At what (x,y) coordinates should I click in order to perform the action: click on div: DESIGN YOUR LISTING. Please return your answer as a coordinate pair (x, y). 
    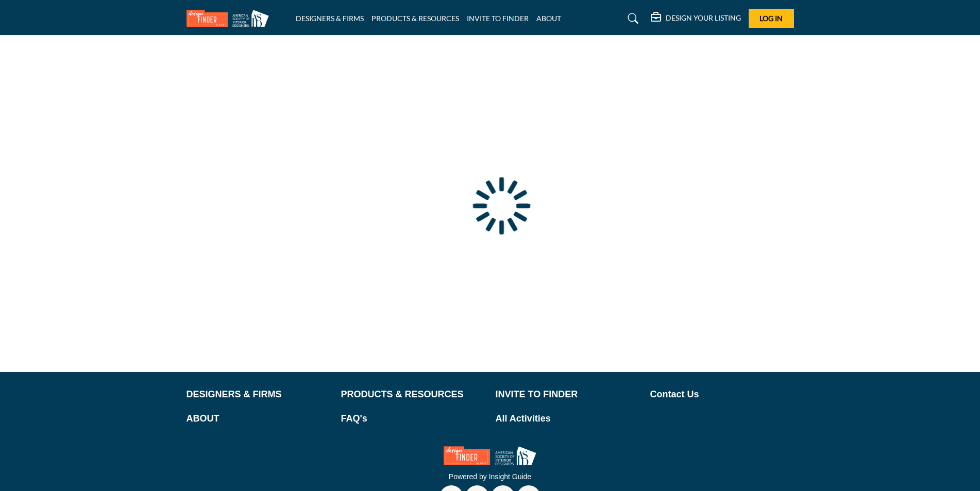
    Looking at the image, I should click on (696, 19).